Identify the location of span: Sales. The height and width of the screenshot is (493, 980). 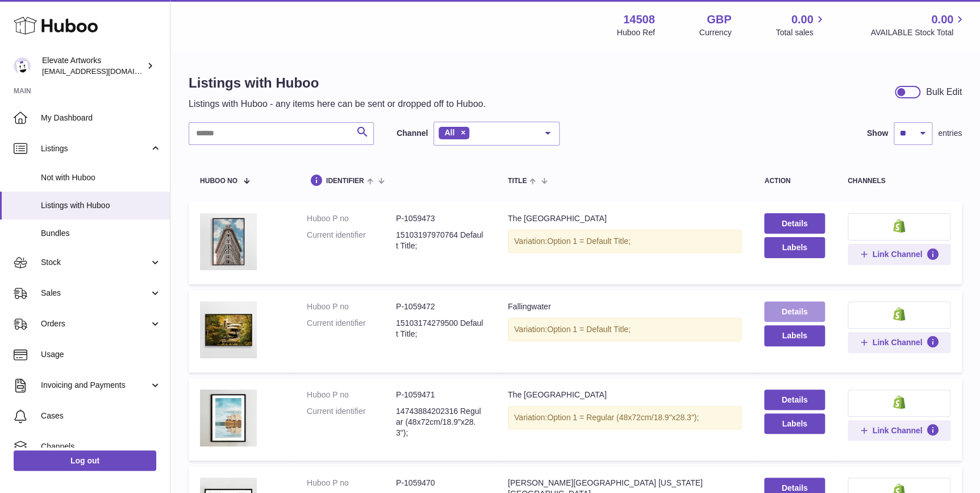
(95, 292).